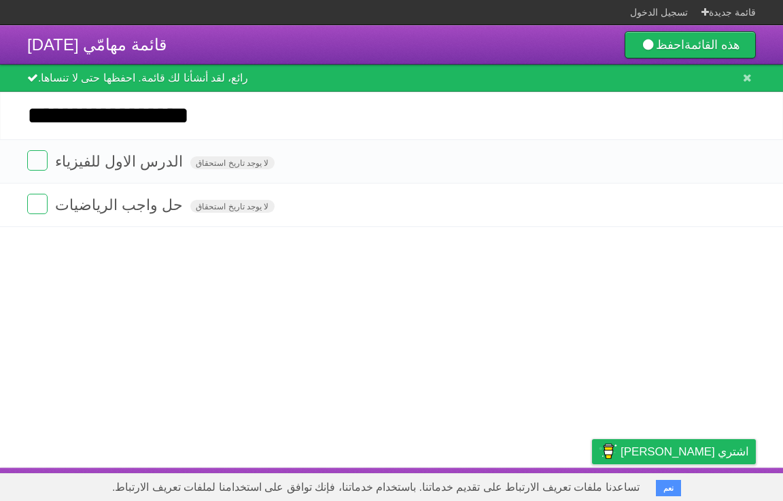 The height and width of the screenshot is (501, 783). Describe the element at coordinates (668, 488) in the screenshot. I see `font: نعم` at that location.